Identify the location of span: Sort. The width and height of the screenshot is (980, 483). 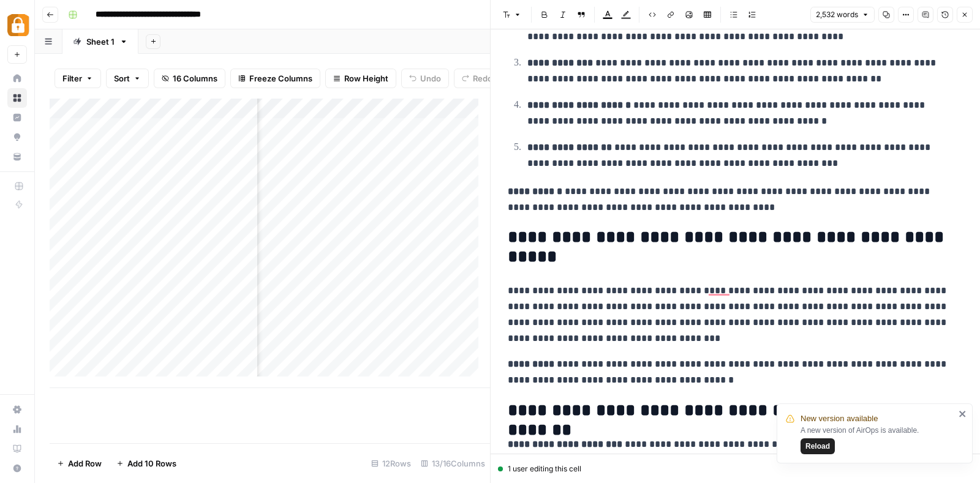
(122, 79).